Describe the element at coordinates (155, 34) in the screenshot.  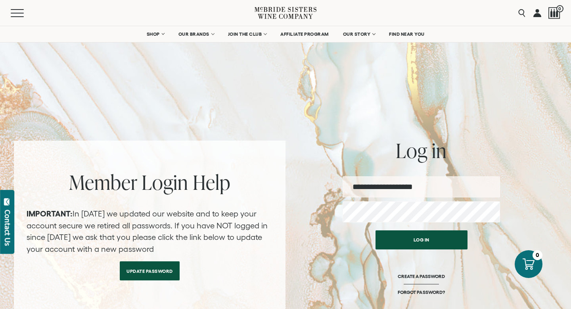
I see `a: SHOP` at that location.